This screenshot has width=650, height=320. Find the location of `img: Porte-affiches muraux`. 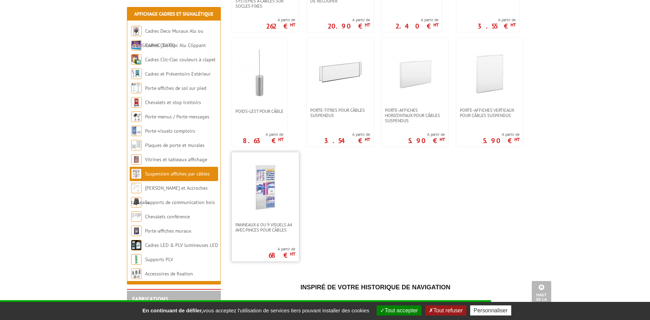

img: Porte-affiches muraux is located at coordinates (136, 231).